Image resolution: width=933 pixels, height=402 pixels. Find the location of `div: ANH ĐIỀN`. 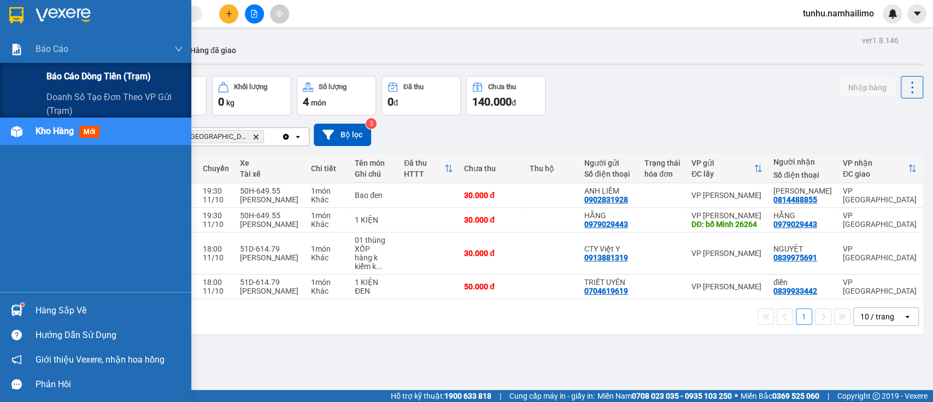

div: ANH ĐIỀN is located at coordinates (803, 191).